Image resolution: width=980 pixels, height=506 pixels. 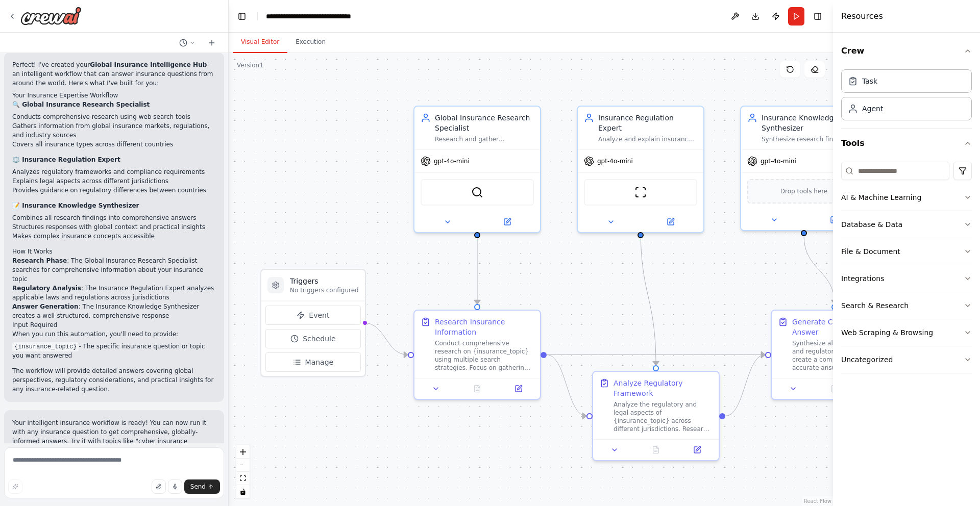 I want to click on div: Generate Comprehensive AnswerSynthesize all research findings and regulatory information to creat..., so click(x=835, y=354).